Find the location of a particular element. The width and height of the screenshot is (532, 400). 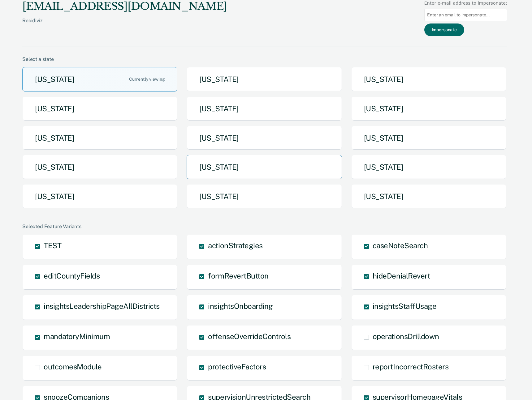

span: caseNoteSearch is located at coordinates (400, 246).